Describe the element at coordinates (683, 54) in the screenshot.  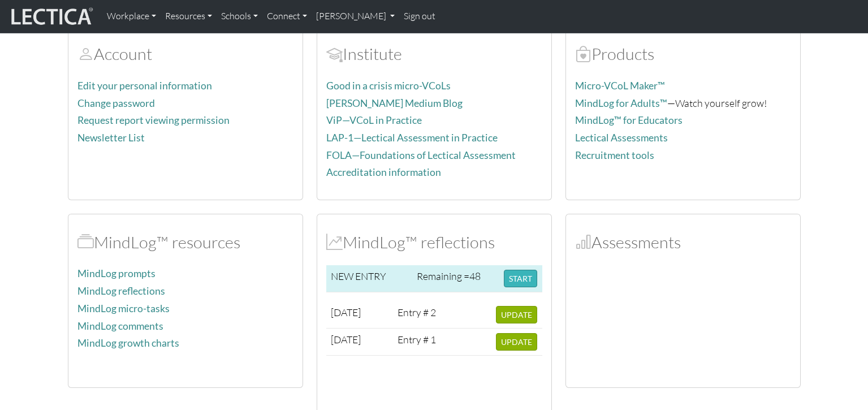
I see `h2: Products` at that location.